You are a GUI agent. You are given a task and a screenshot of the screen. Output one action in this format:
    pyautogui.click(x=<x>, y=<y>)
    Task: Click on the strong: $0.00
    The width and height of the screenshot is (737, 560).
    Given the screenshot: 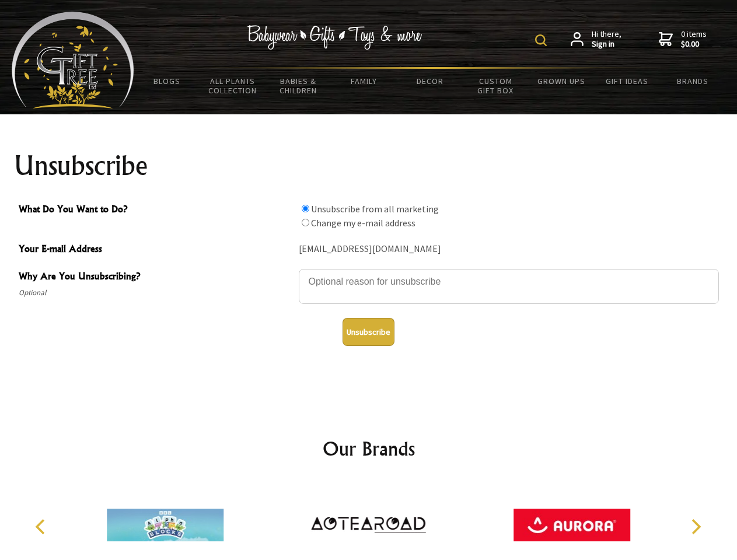 What is the action you would take?
    pyautogui.click(x=694, y=44)
    